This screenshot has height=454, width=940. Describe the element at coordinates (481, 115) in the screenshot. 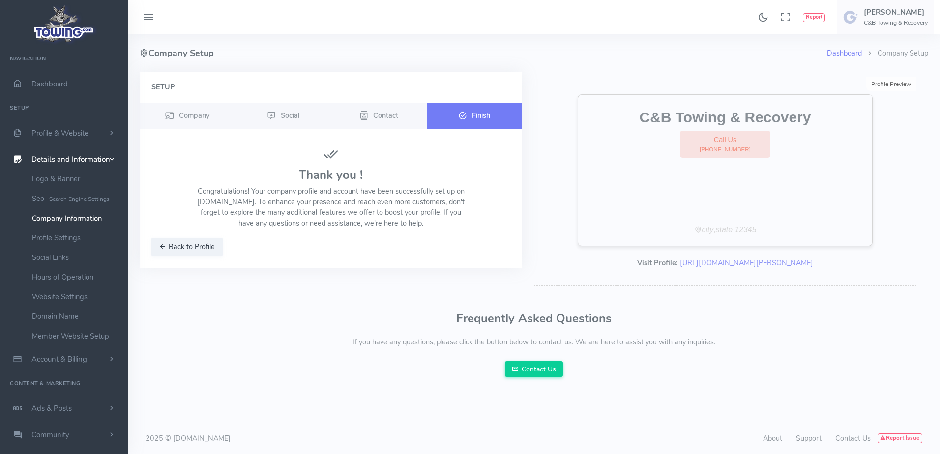

I see `span: Finish` at that location.